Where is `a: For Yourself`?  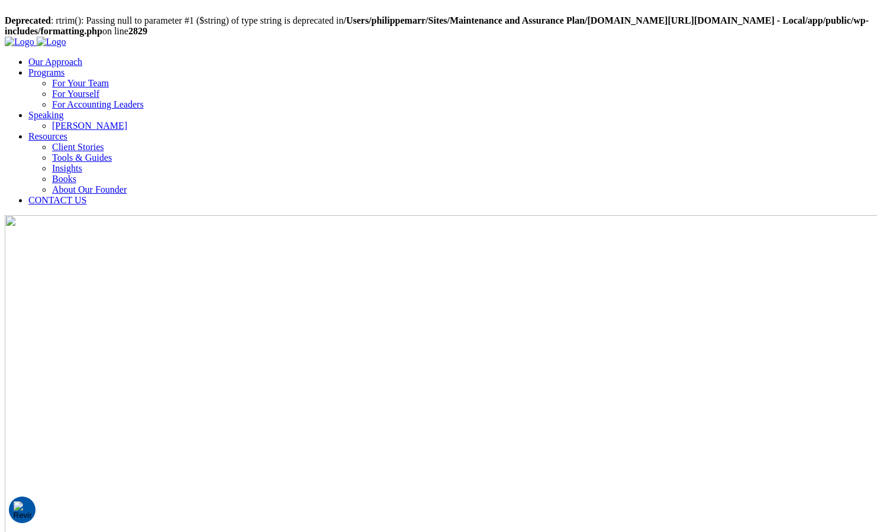
a: For Yourself is located at coordinates (76, 93).